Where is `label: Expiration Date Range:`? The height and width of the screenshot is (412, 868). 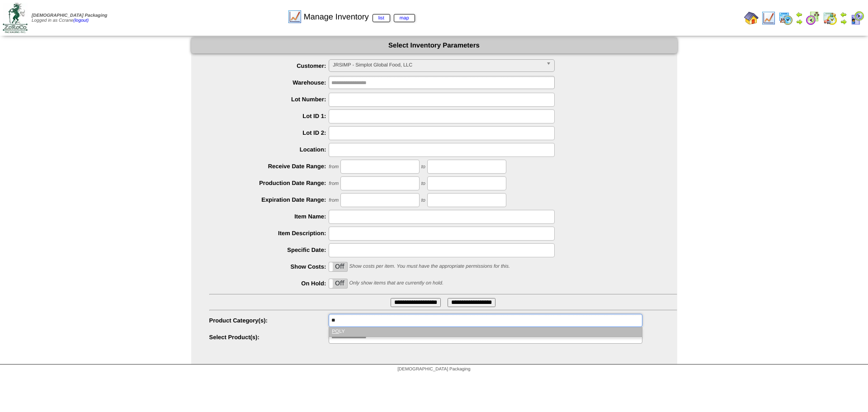
label: Expiration Date Range: is located at coordinates (269, 200).